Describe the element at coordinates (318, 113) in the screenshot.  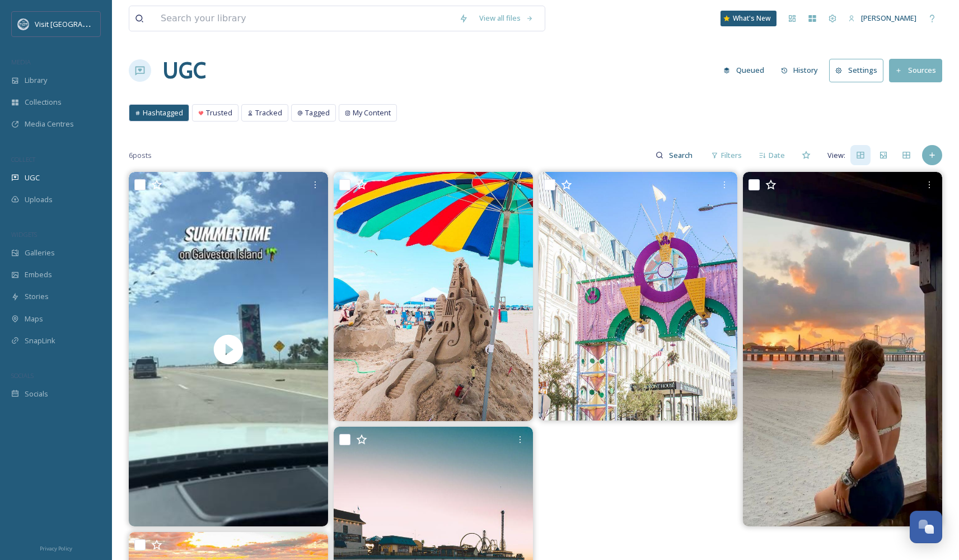
I see `span: Tagged` at that location.